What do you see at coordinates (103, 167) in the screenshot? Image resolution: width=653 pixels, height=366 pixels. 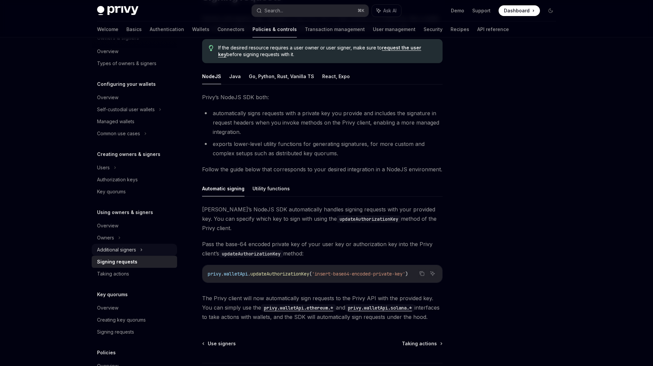 I see `div: Users` at bounding box center [103, 167].